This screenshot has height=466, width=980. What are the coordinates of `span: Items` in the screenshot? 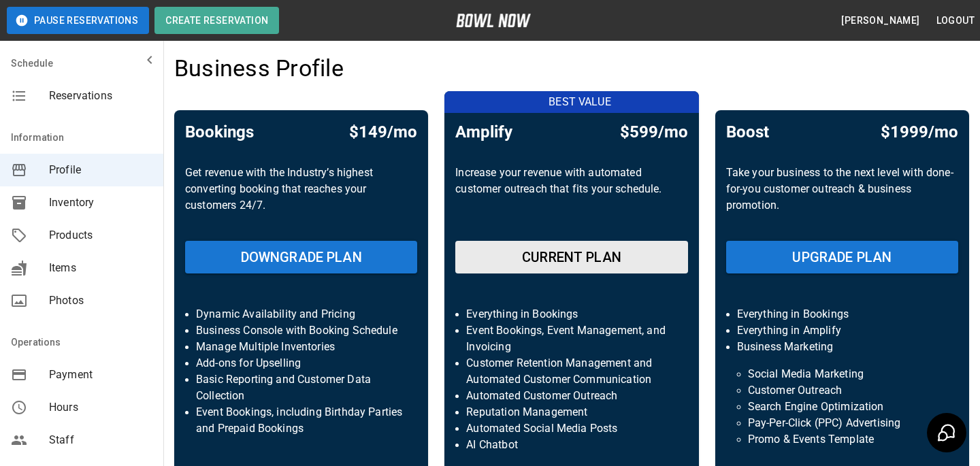 It's located at (101, 269).